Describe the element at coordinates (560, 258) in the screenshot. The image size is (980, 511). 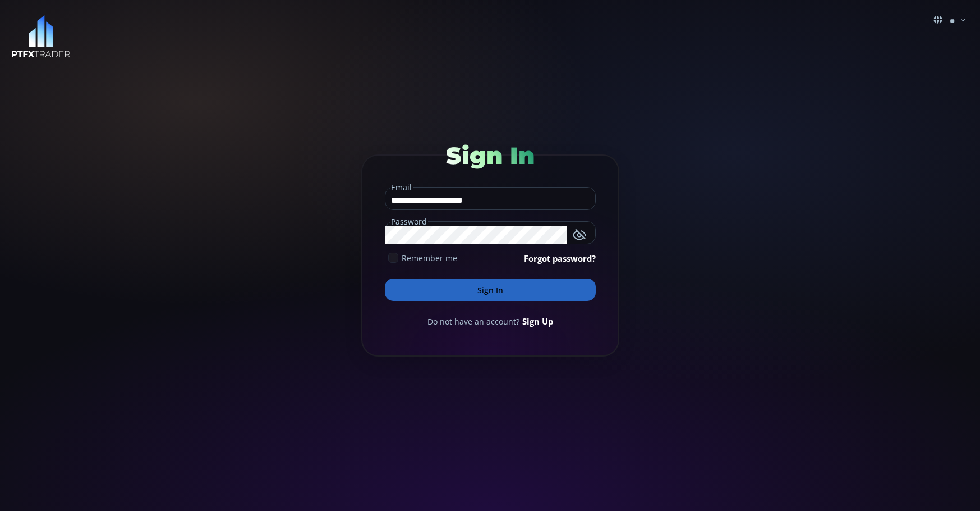
I see `a: Forgot password?` at that location.